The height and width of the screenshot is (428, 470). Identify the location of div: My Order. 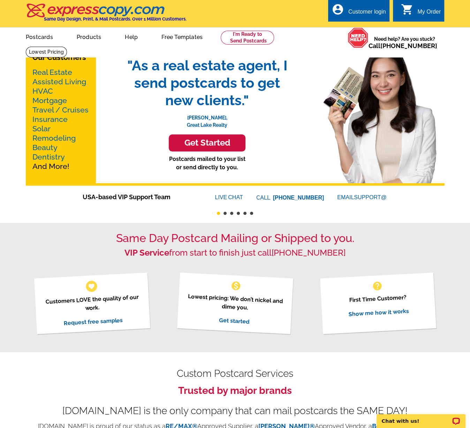
(429, 14).